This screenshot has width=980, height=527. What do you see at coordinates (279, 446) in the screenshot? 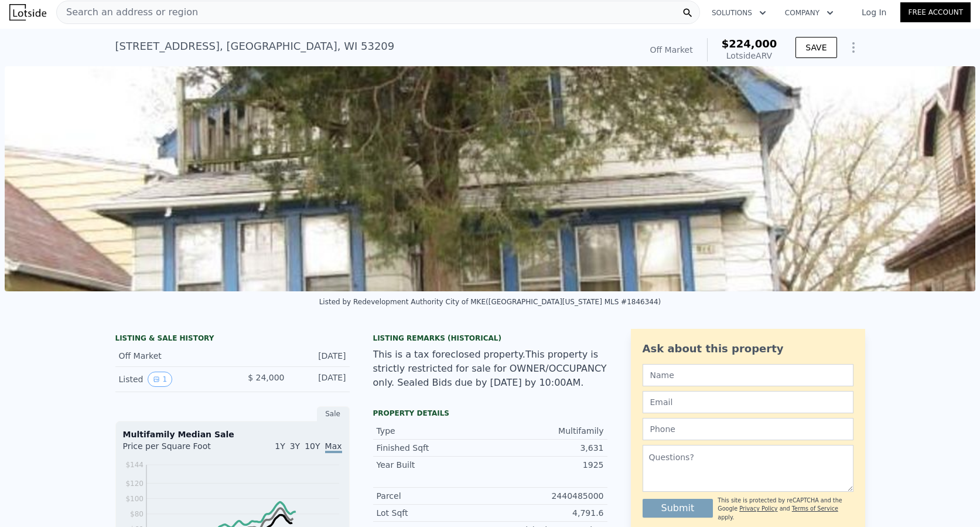
I see `span: 1Y` at bounding box center [279, 446].